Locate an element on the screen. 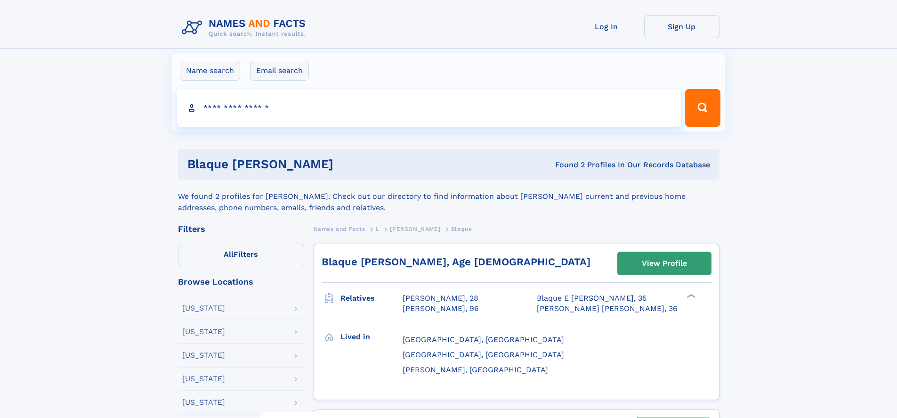 This screenshot has width=897, height=418. a: Log In is located at coordinates (606, 26).